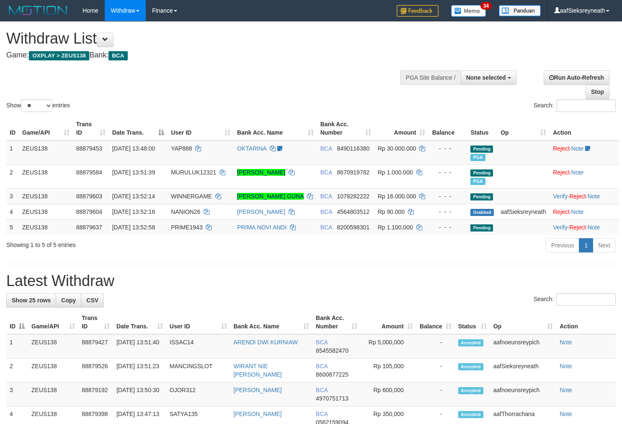  What do you see at coordinates (397, 148) in the screenshot?
I see `span: Rp 30.000.000` at bounding box center [397, 148].